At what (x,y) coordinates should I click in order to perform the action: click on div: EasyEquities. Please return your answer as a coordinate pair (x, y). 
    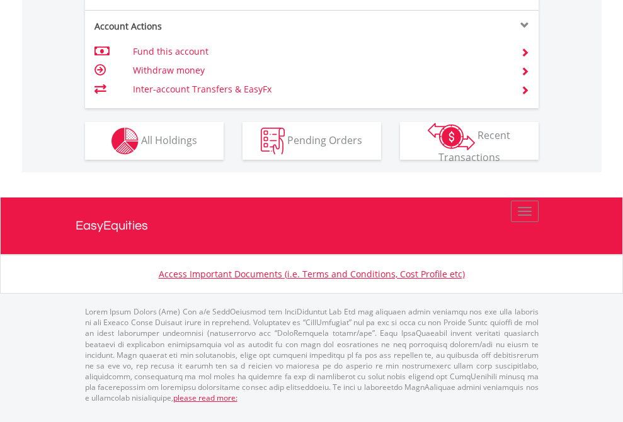
    Looking at the image, I should click on (312, 226).